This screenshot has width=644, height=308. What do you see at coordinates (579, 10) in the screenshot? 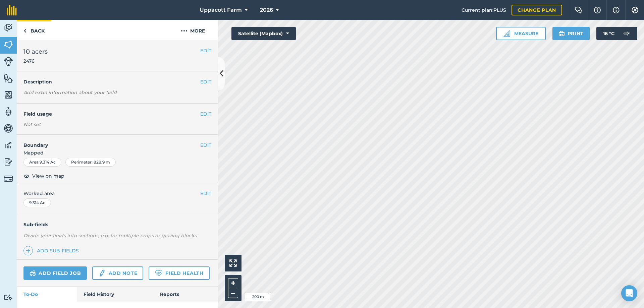
I see `img: Two speech bubbles overlapping with the left bubble in the forefront` at bounding box center [579, 10].